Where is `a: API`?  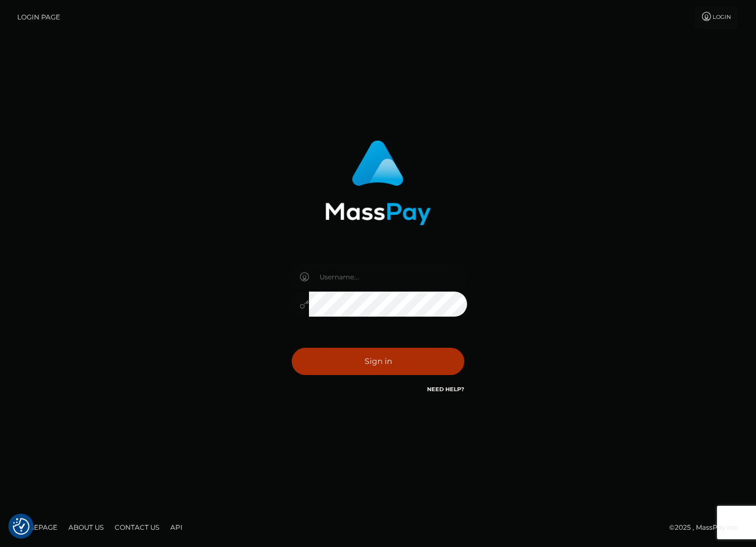
a: API is located at coordinates (176, 527).